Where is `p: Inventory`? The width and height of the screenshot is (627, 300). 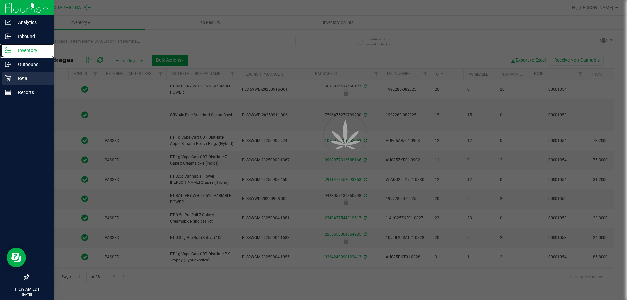
p: Inventory is located at coordinates (31, 50).